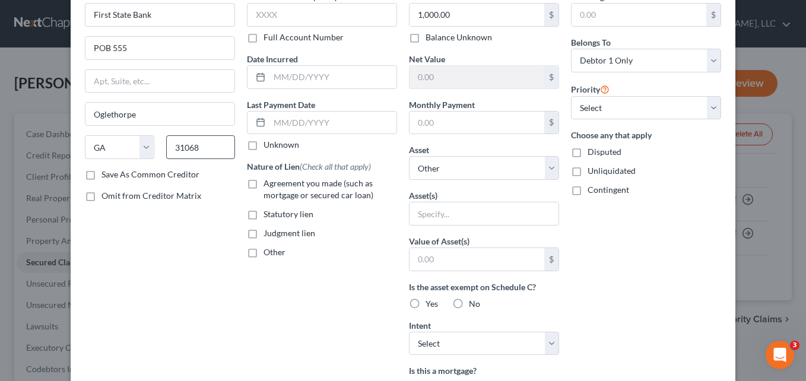  What do you see at coordinates (274, 252) in the screenshot?
I see `span: Other` at bounding box center [274, 252].